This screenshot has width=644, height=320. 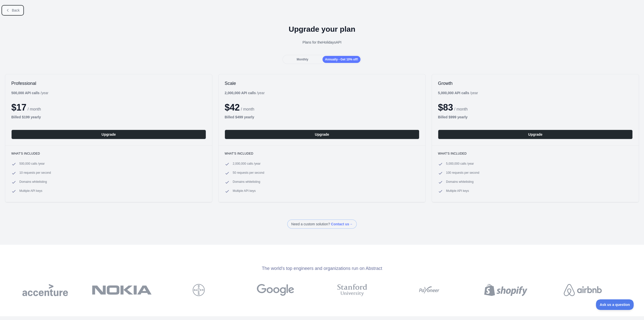 What do you see at coordinates (454, 93) in the screenshot?
I see `b: 5,000,000 API calls` at bounding box center [454, 93].